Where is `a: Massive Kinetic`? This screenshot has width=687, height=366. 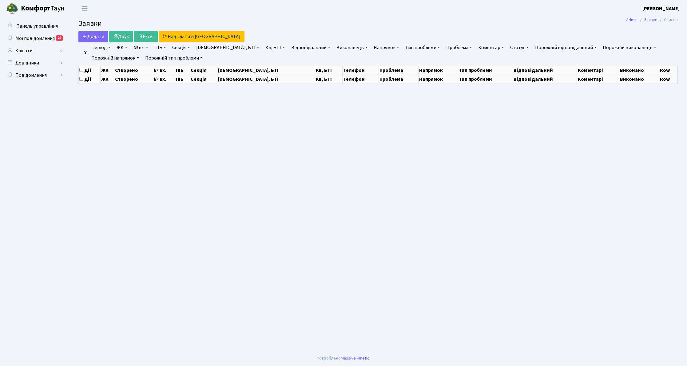 a: Massive Kinetic is located at coordinates (355, 358).